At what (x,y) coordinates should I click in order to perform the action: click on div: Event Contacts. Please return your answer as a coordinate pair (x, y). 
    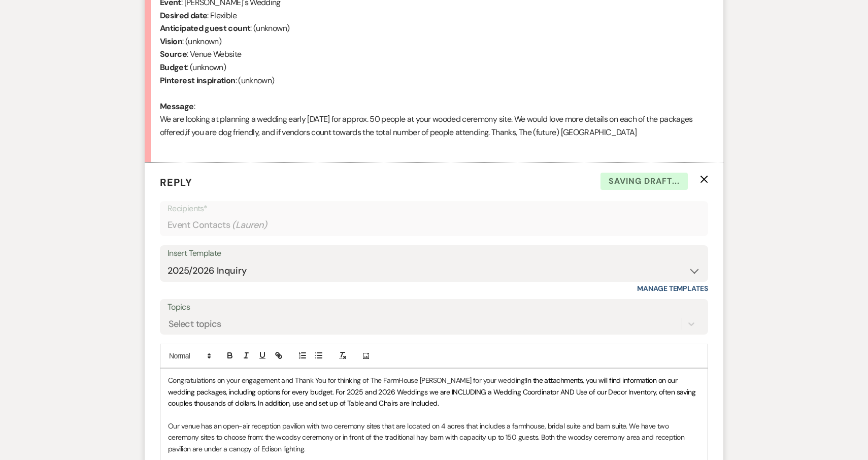
    Looking at the image, I should click on (434, 225).